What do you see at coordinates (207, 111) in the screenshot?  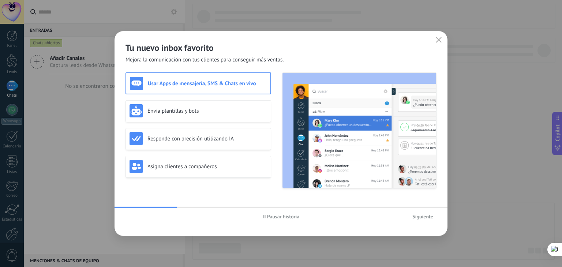 I see `h3: Envía plantillas y bots` at bounding box center [207, 111].